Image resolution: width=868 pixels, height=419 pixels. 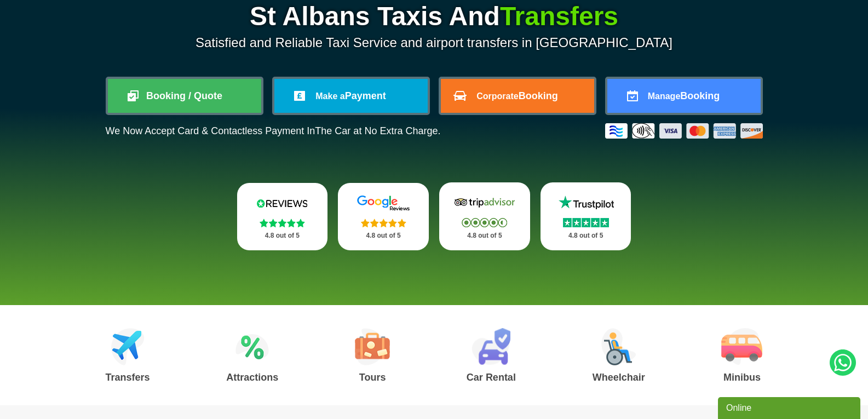 What do you see at coordinates (372, 347) in the screenshot?
I see `img: Tours` at bounding box center [372, 347].